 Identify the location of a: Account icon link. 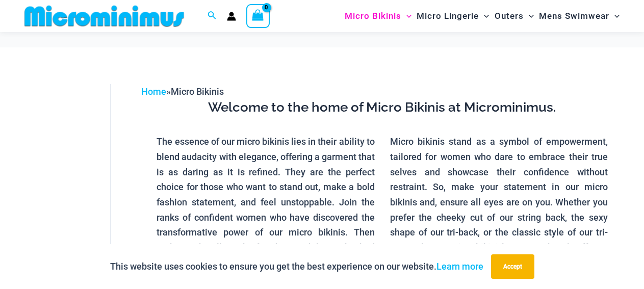
(232, 16).